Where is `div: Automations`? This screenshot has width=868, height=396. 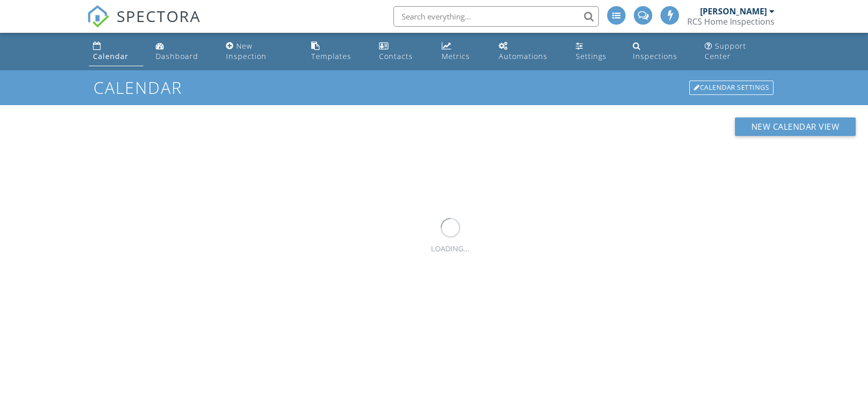 div: Automations is located at coordinates (523, 56).